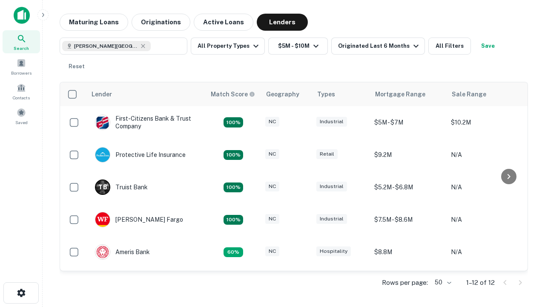 This screenshot has width=545, height=307. What do you see at coordinates (224, 22) in the screenshot?
I see `button: Active Loans` at bounding box center [224, 22].